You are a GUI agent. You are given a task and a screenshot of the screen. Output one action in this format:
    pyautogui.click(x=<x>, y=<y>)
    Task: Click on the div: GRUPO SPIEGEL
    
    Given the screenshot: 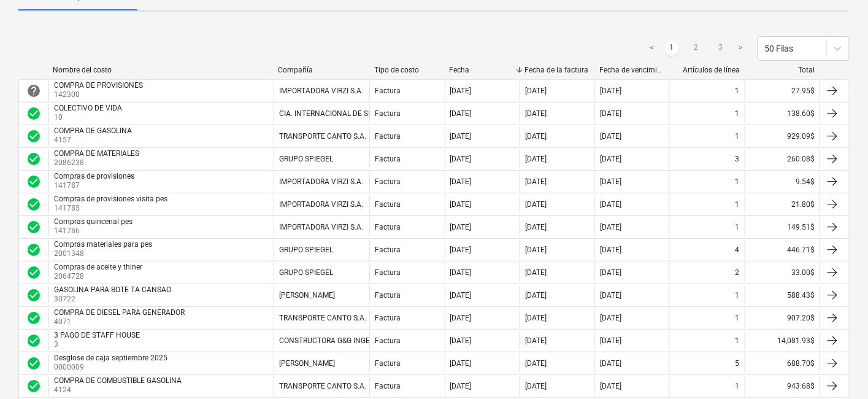 What is the action you would take?
    pyautogui.click(x=306, y=159)
    